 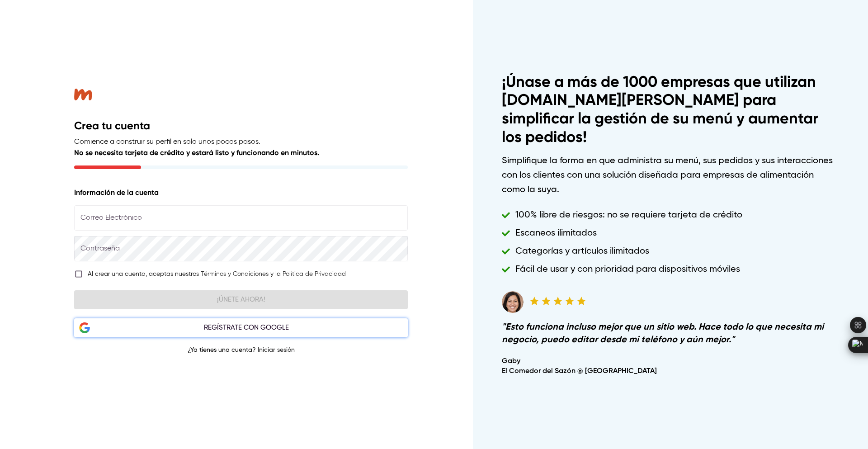 I want to click on h6: Simplifique la forma en que administra su menú, sus pedidos y sus interacciones con los clientes ..., so click(x=671, y=175).